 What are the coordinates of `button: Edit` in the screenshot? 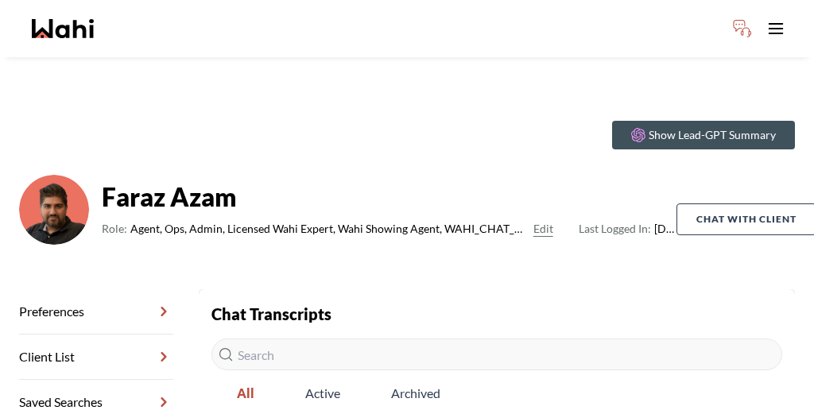 It's located at (543, 229).